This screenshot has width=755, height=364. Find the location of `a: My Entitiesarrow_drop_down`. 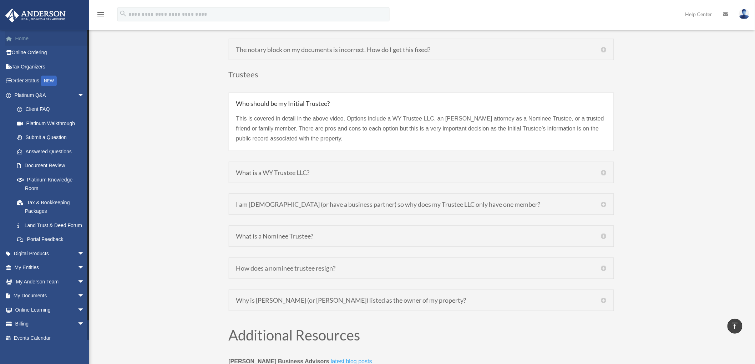

a: My Entitiesarrow_drop_down is located at coordinates (50, 268).